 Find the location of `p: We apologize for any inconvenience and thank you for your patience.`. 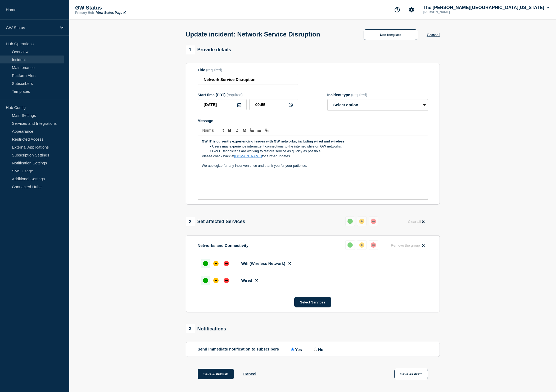

p: We apologize for any inconvenience and thank you for your patience. is located at coordinates (313, 166).